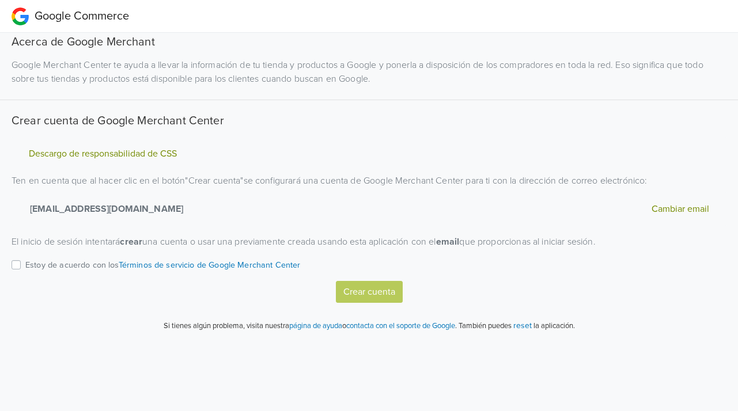 This screenshot has width=738, height=411. What do you see at coordinates (103, 154) in the screenshot?
I see `button: Descargo de responsabilidad de CSS` at bounding box center [103, 154].